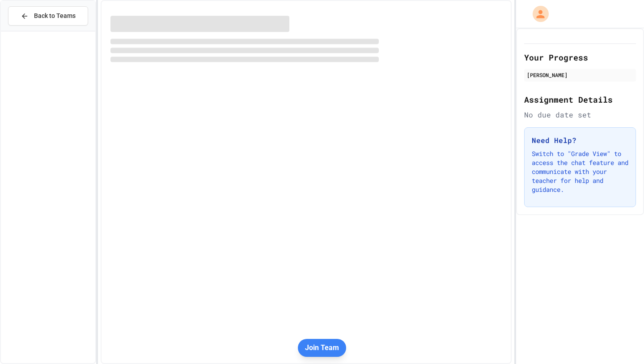  Describe the element at coordinates (55, 16) in the screenshot. I see `span: Back to Teams` at that location.